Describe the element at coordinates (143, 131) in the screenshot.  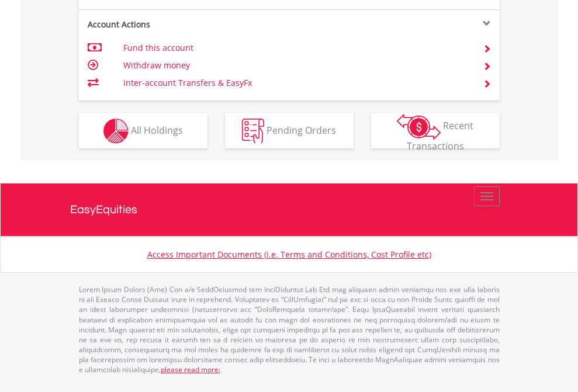
I see `button: All Holdings` at that location.